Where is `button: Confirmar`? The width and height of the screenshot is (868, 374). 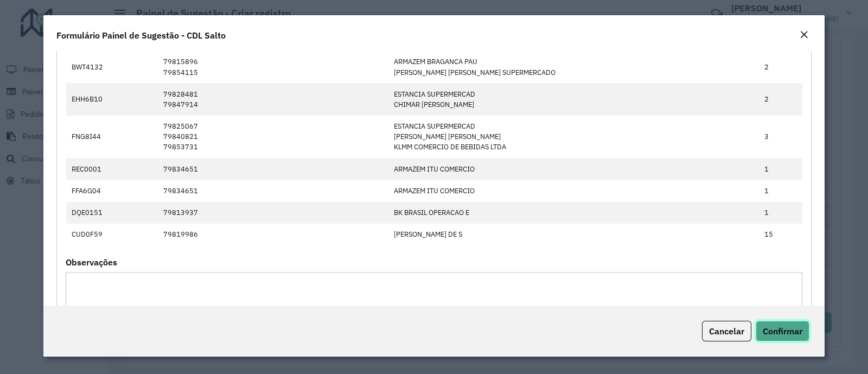
button: Confirmar is located at coordinates (782, 331).